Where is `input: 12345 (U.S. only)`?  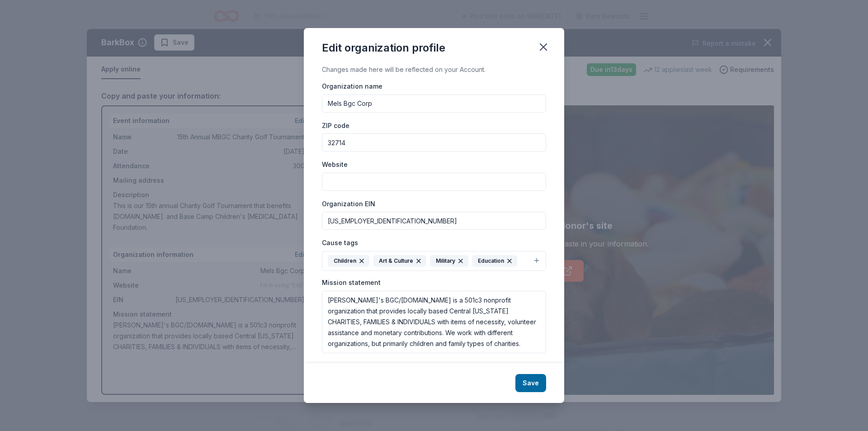 input: 12345 (U.S. only) is located at coordinates (434, 143).